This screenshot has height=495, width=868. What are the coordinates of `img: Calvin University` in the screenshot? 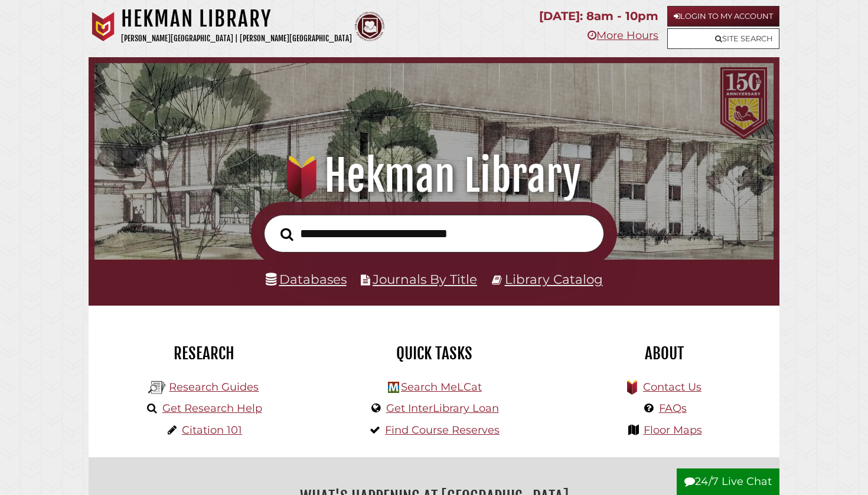 It's located at (104, 26).